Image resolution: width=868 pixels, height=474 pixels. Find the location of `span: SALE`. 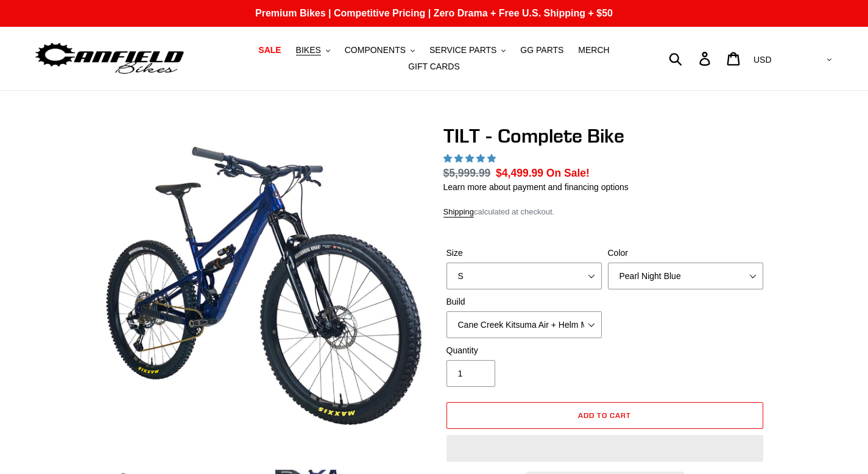

span: SALE is located at coordinates (269, 50).